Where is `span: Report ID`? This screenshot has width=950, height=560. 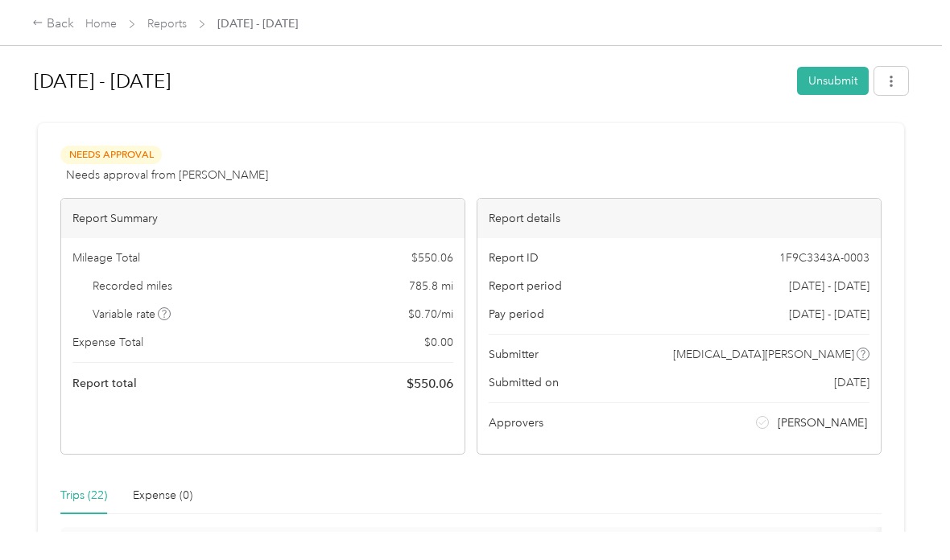
span: Report ID is located at coordinates (514, 257).